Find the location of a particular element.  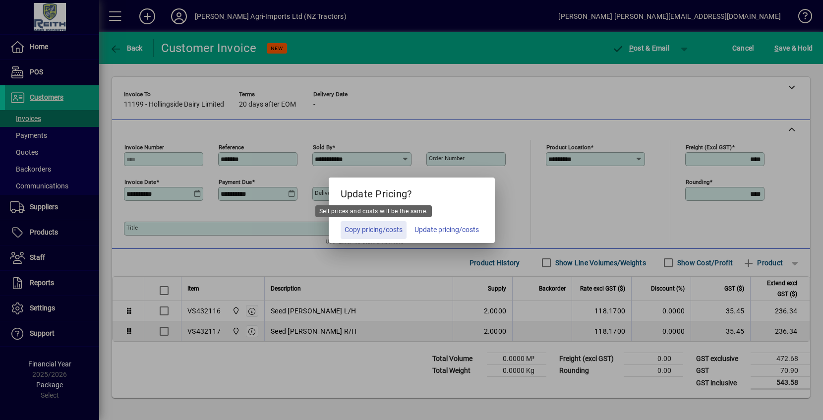

span: Copy pricing/costs is located at coordinates (374, 230).